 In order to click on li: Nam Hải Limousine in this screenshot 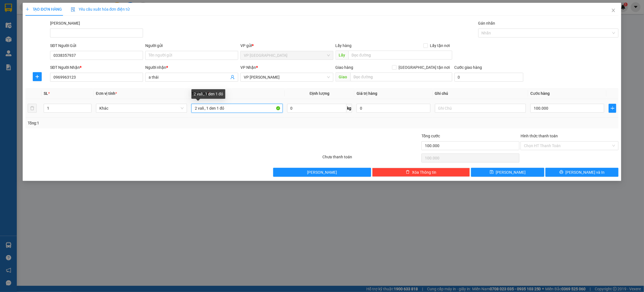, I will do `click(42, 13)`.